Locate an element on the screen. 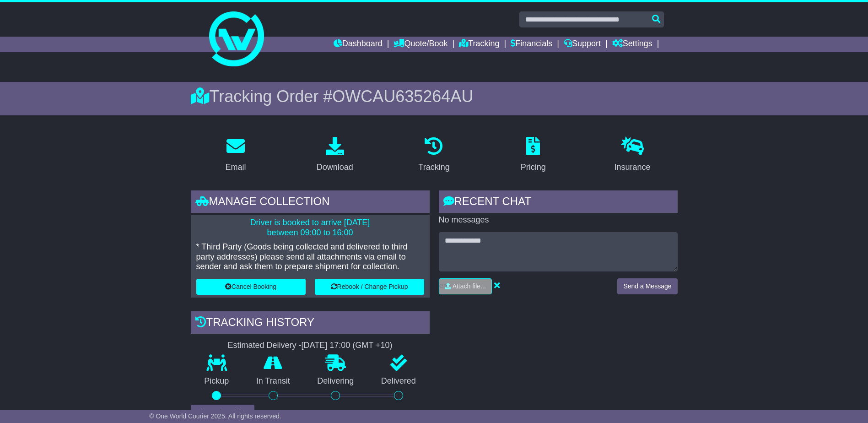 This screenshot has height=423, width=868. p: Delivered is located at coordinates (399, 382).